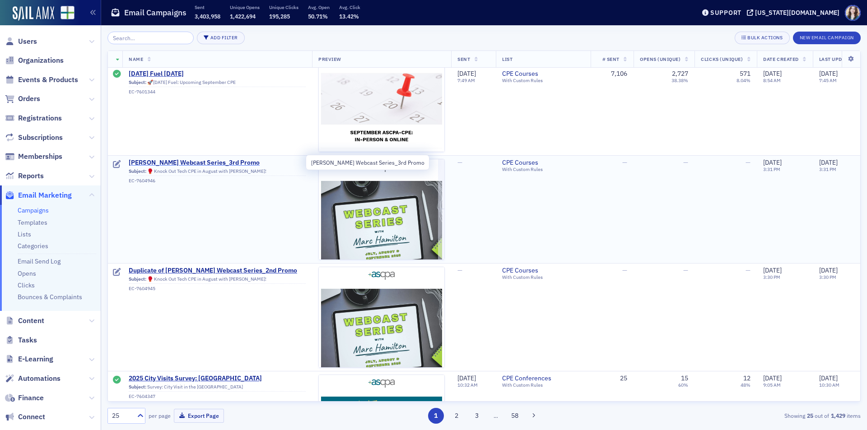 This screenshot has width=867, height=430. What do you see at coordinates (280, 16) in the screenshot?
I see `span: 195,285` at bounding box center [280, 16].